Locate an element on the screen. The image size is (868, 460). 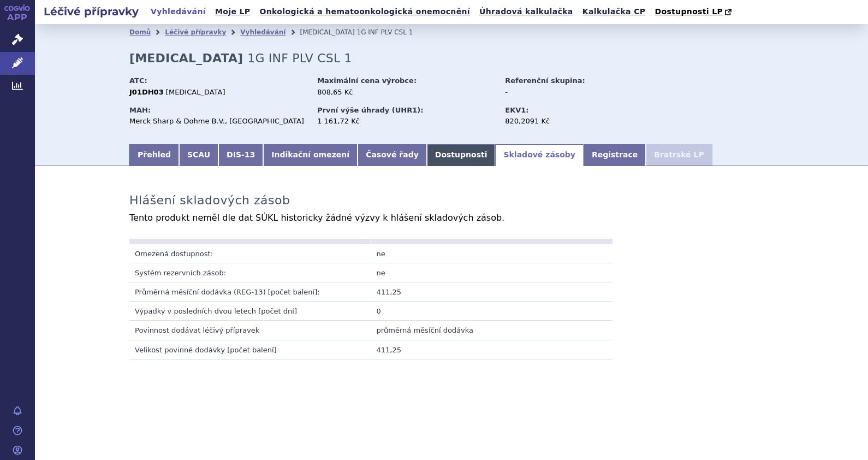
a: Časové řady is located at coordinates (392, 155).